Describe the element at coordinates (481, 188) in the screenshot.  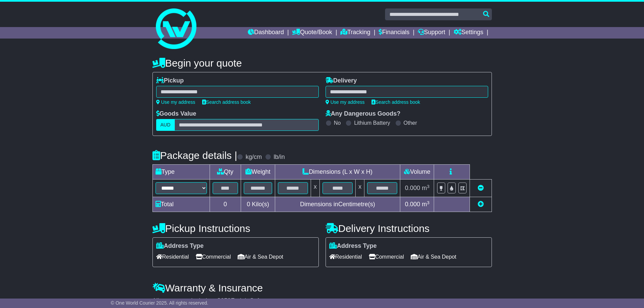
I see `a: Remove this item` at that location.